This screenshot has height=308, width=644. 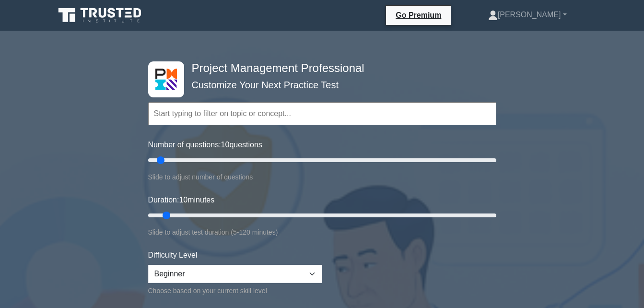 What do you see at coordinates (322, 114) in the screenshot?
I see `input: Start typing to filter on topic or concept...` at bounding box center [322, 114].